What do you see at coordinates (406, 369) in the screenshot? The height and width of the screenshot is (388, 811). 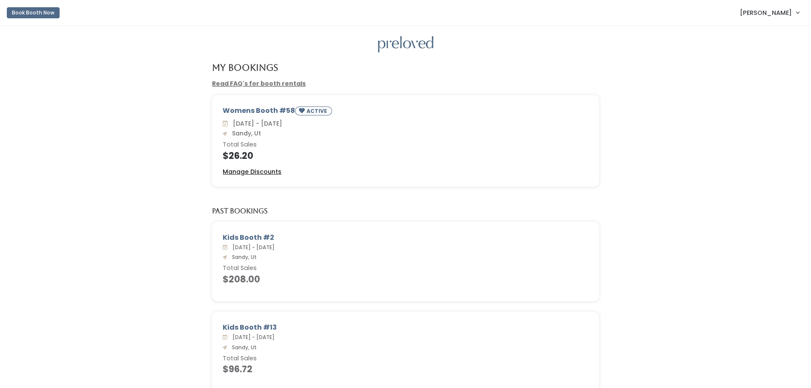 I see `h4: $96.72` at bounding box center [406, 369].